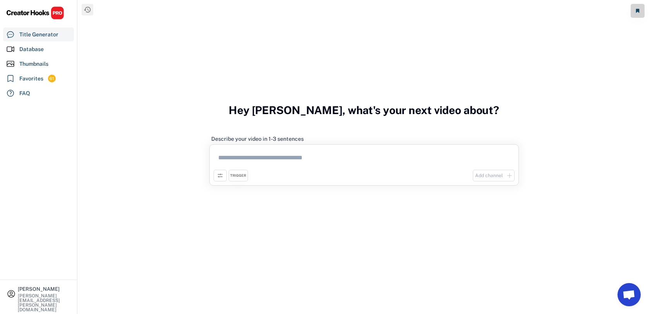 The width and height of the screenshot is (650, 314). What do you see at coordinates (257, 139) in the screenshot?
I see `div: Describe your video in 1-3 sentences` at bounding box center [257, 139].